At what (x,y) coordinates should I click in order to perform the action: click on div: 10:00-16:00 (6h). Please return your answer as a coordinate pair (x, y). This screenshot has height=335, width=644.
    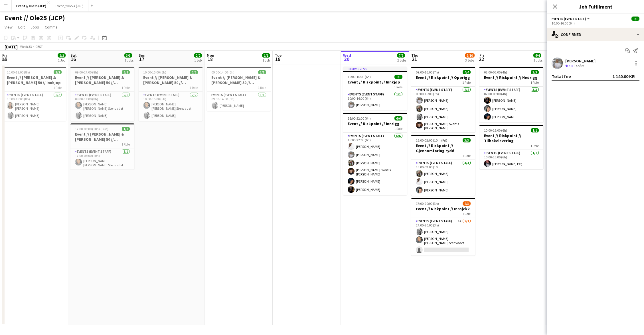
    Looking at the image, I should click on (595, 23).